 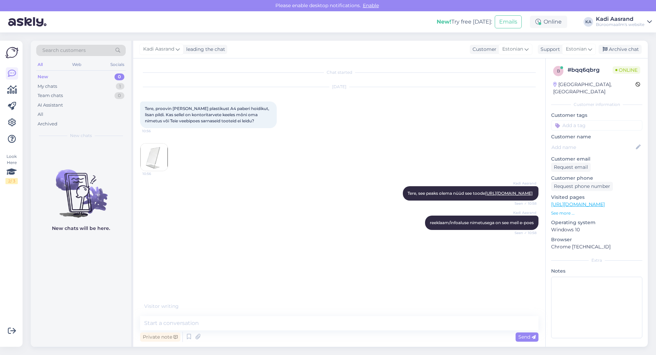 I want to click on div: AI Assistant, so click(x=50, y=105).